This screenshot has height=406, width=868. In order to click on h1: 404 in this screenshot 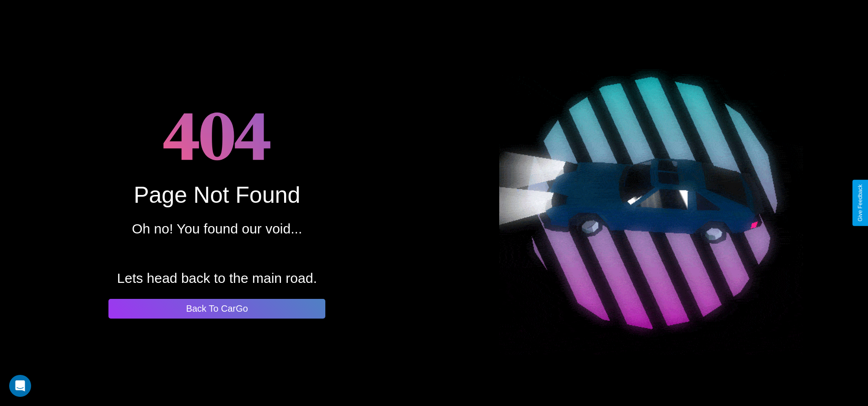, I will do `click(217, 135)`.